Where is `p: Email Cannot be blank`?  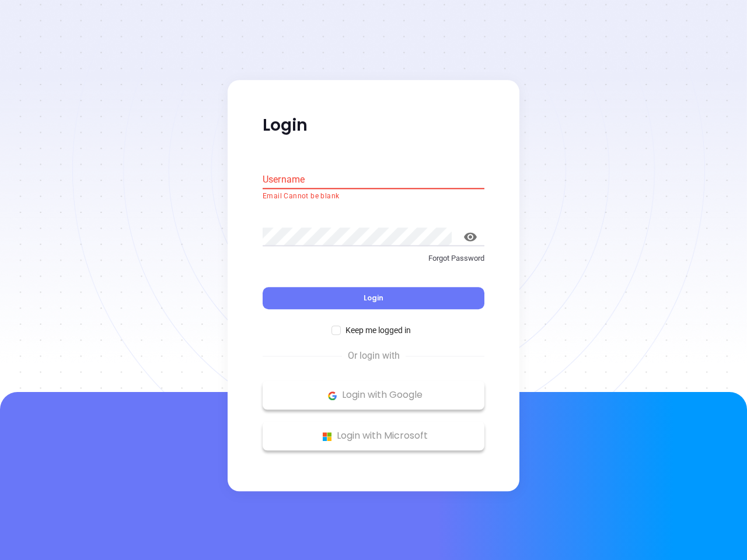 p: Email Cannot be blank is located at coordinates (373, 196).